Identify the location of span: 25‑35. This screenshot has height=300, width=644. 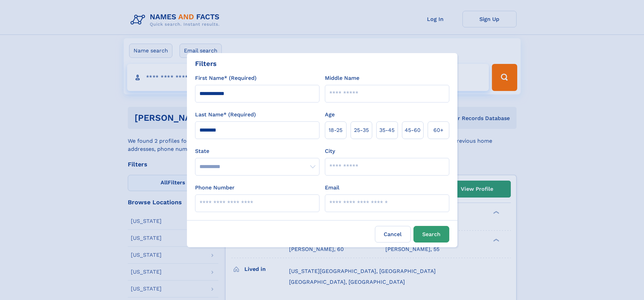
(361, 130).